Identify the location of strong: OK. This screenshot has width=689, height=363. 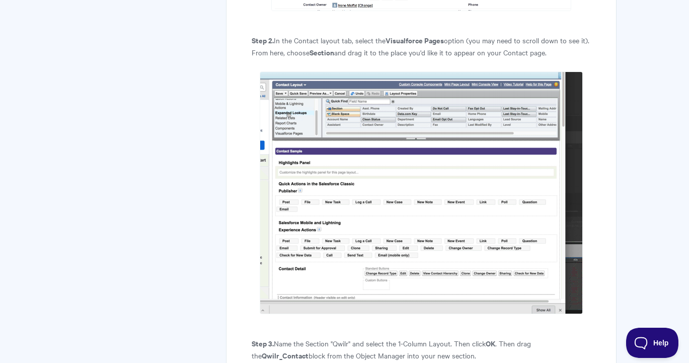
(490, 343).